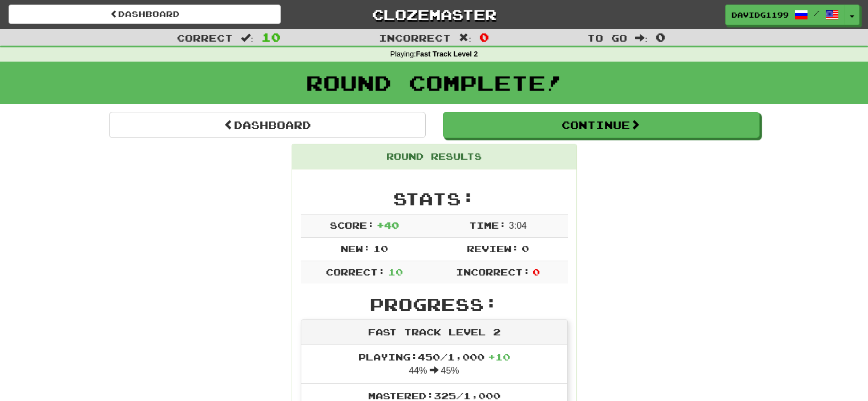 This screenshot has height=401, width=868. Describe the element at coordinates (447, 54) in the screenshot. I see `strong: Fast Track Level 2` at that location.